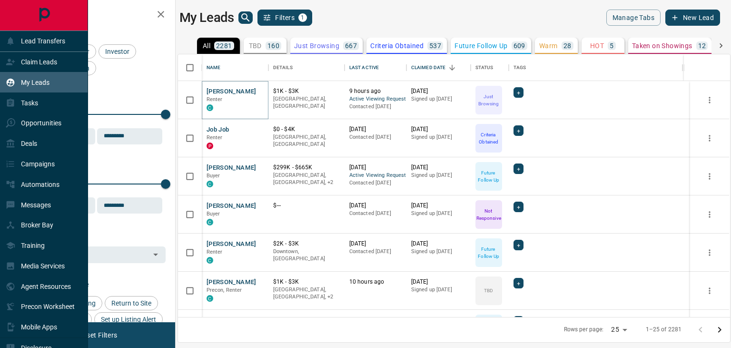 Image resolution: width=731 pixels, height=348 pixels. Describe the element at coordinates (307, 243) in the screenshot. I see `p: $2K - $3K` at that location.